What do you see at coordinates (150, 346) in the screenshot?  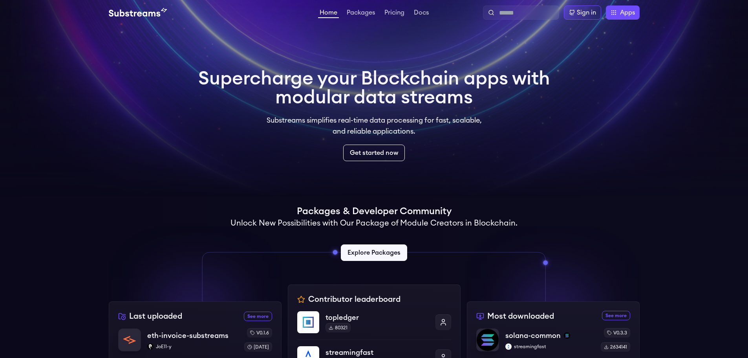 I see `img: JoE11-y` at bounding box center [150, 346].